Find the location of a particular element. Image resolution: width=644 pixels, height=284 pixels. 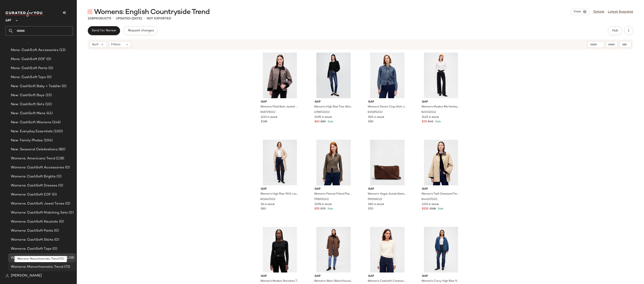

span: 1221 in stock is located at coordinates (269, 117).